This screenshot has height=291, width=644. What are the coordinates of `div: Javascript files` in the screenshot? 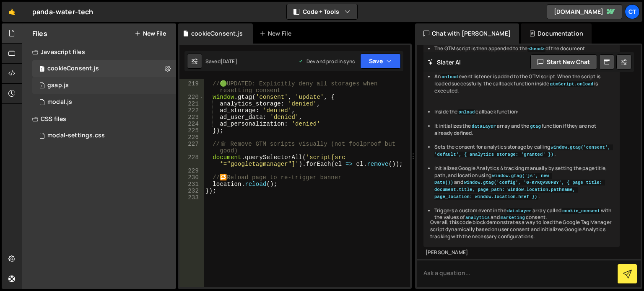 It's located at (99, 52).